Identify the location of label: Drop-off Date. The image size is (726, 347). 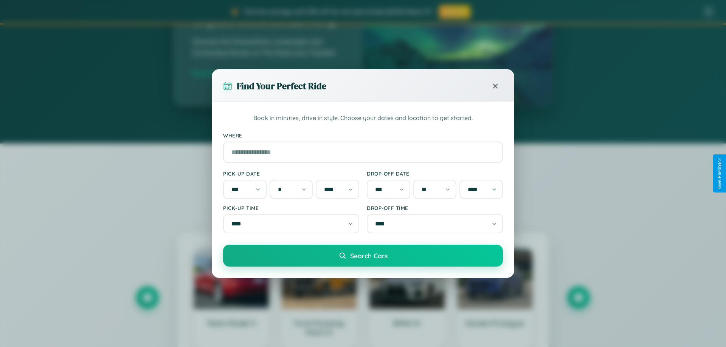
(435, 174).